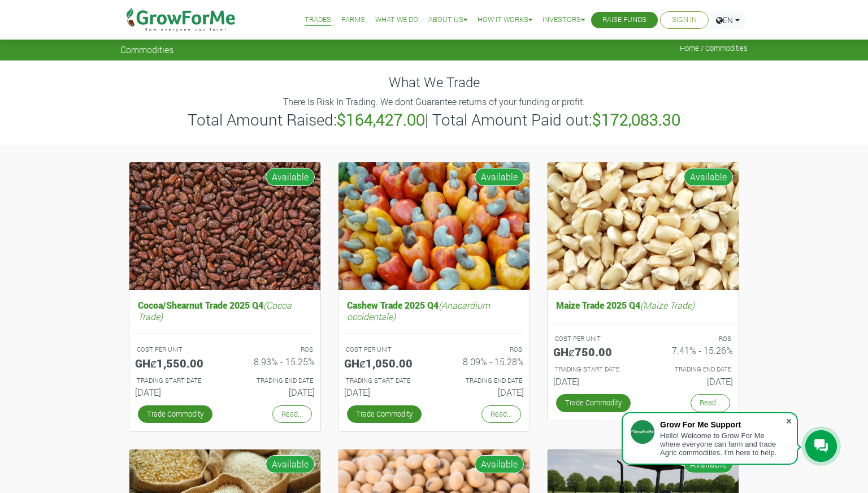  Describe the element at coordinates (728, 20) in the screenshot. I see `a: EN` at that location.